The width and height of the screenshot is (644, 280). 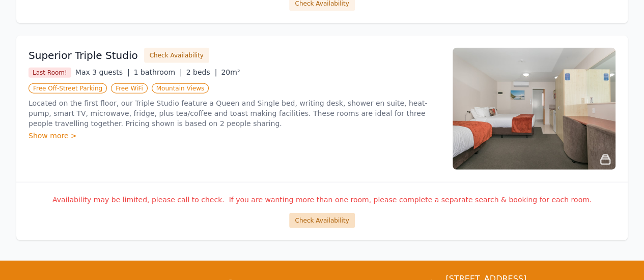 What do you see at coordinates (180, 88) in the screenshot?
I see `span: Mountain Views` at bounding box center [180, 88].